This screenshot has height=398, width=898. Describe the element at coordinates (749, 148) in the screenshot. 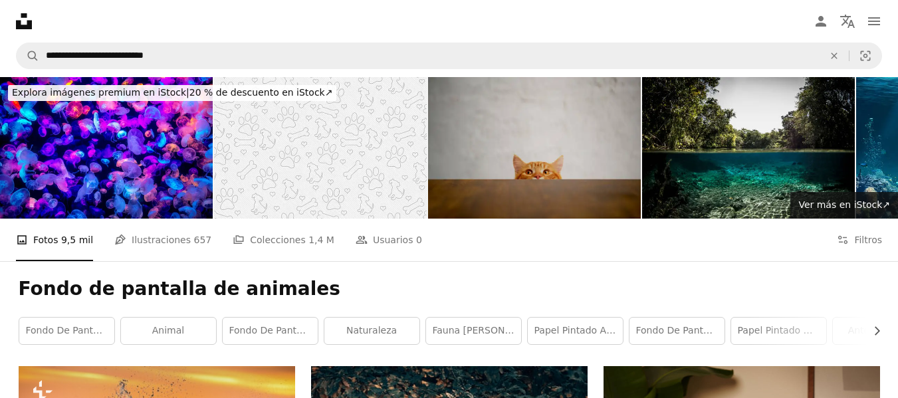

I see `img: Bonito, Mato Grosso do Sul - Brasil` at that location.